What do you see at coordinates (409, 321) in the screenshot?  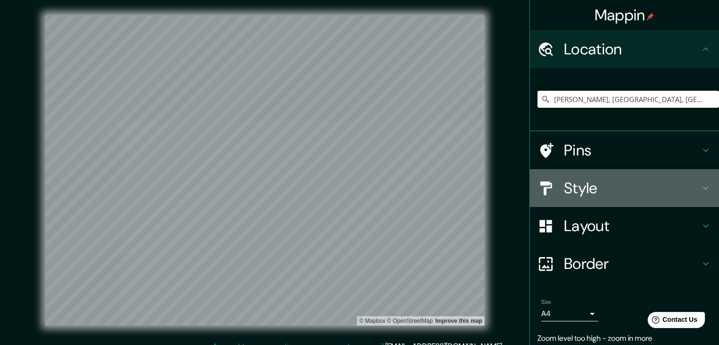 I see `a: OpenStreetMap` at bounding box center [409, 321].